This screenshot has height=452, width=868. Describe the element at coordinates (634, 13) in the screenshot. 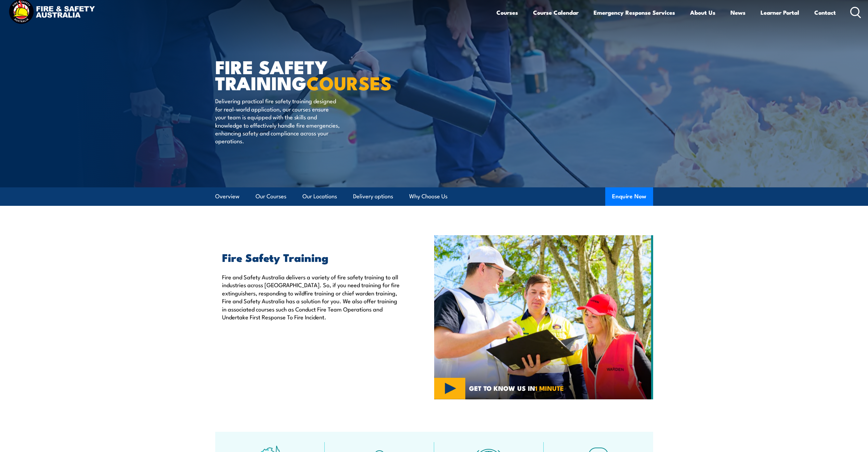

I see `a: Emergency Response Services` at that location.